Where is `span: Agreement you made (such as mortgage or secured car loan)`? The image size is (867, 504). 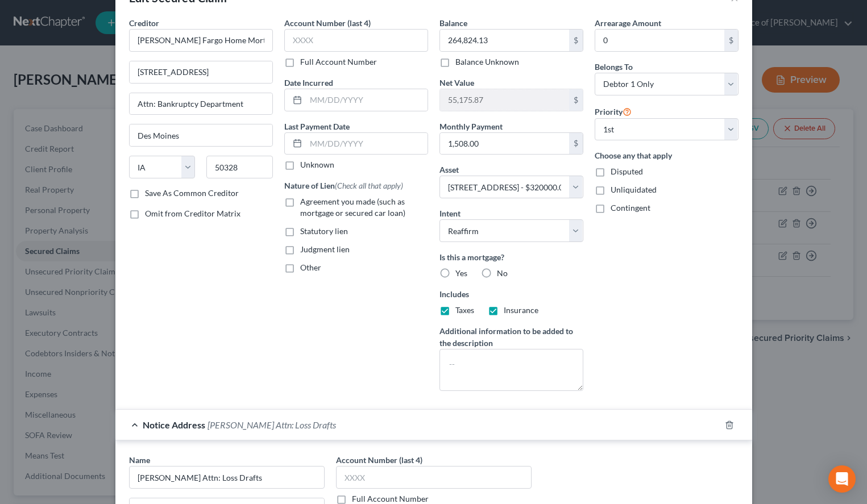 span: Agreement you made (such as mortgage or secured car loan) is located at coordinates (352, 207).